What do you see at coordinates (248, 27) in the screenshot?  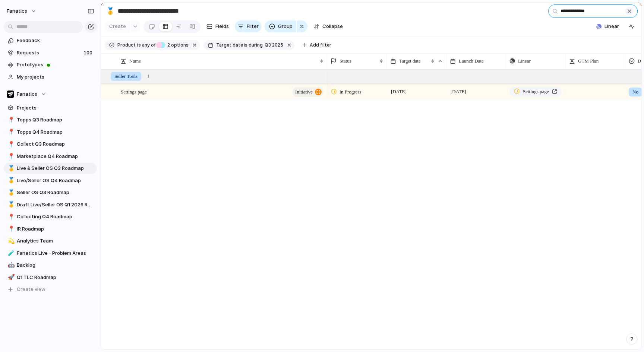 I see `button: Filter` at bounding box center [248, 27].